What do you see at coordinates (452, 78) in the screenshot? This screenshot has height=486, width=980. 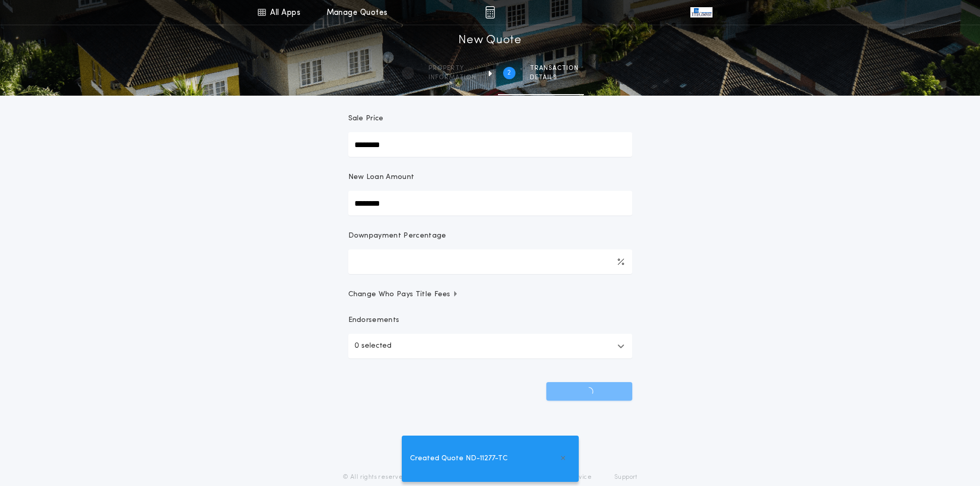 I see `span: information` at bounding box center [452, 78].